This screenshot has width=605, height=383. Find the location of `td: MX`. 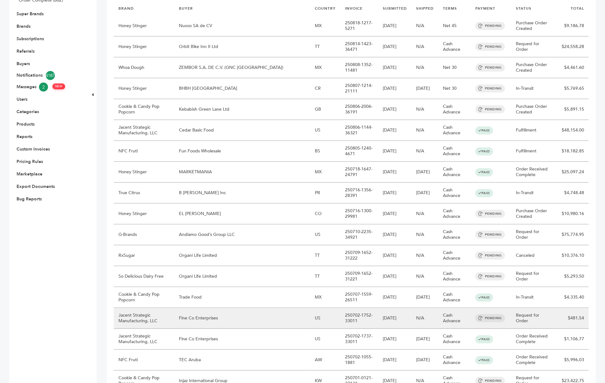

td: MX is located at coordinates (325, 68).